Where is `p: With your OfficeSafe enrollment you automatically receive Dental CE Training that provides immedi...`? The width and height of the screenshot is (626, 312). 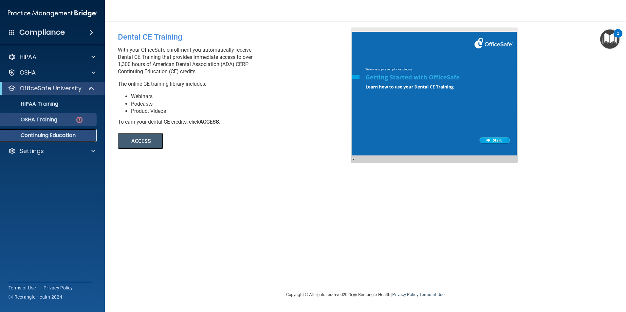
p: With your OfficeSafe enrollment you automatically receive Dental CE Training that provides immedi... is located at coordinates (237, 61).